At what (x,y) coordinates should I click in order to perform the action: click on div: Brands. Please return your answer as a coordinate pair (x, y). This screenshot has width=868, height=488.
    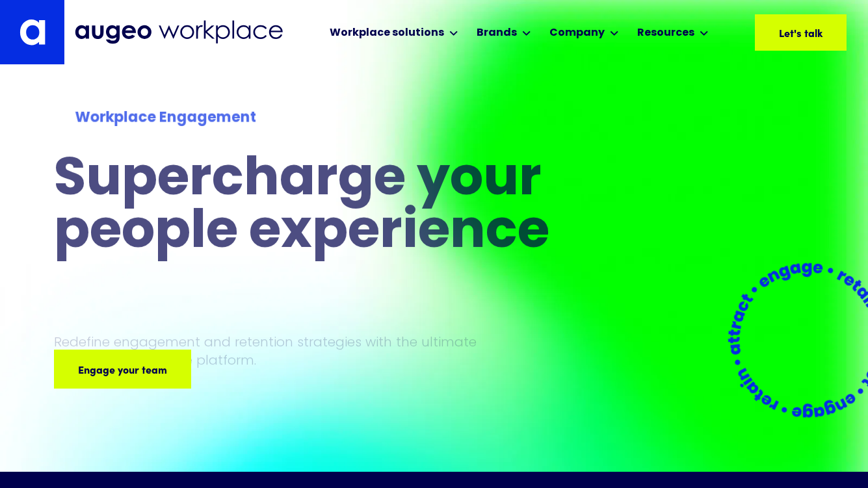
    Looking at the image, I should click on (497, 33).